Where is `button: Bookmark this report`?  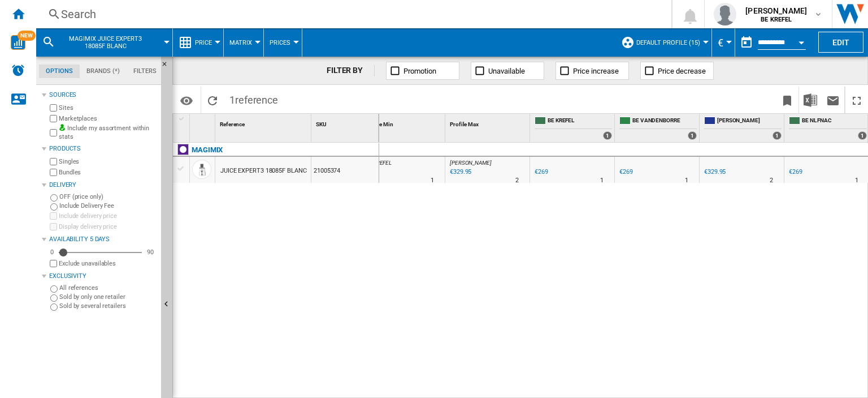
button: Bookmark this report is located at coordinates (787, 99).